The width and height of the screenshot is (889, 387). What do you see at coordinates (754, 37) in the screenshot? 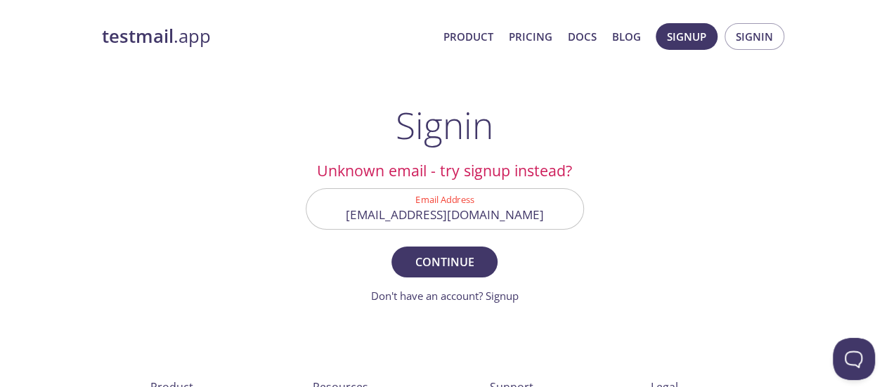
I see `span: Signin` at bounding box center [754, 37].